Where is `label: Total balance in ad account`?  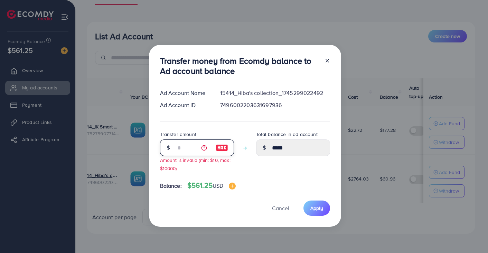 label: Total balance in ad account is located at coordinates (287, 134).